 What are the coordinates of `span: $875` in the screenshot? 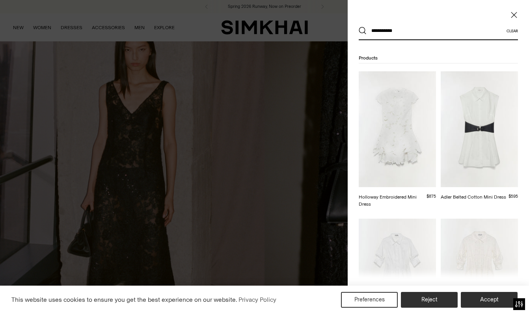 It's located at (431, 196).